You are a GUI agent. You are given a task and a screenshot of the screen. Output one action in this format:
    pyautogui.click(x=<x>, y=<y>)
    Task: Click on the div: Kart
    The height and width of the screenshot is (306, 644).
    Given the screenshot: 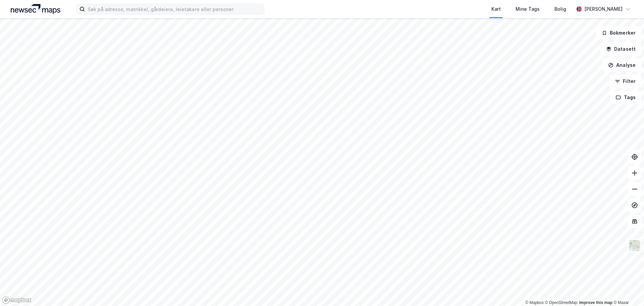 What is the action you would take?
    pyautogui.click(x=496, y=9)
    